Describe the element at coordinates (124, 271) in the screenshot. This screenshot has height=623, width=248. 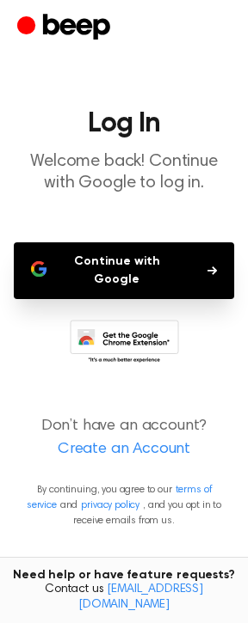
I see `button: Continue with Google` at that location.